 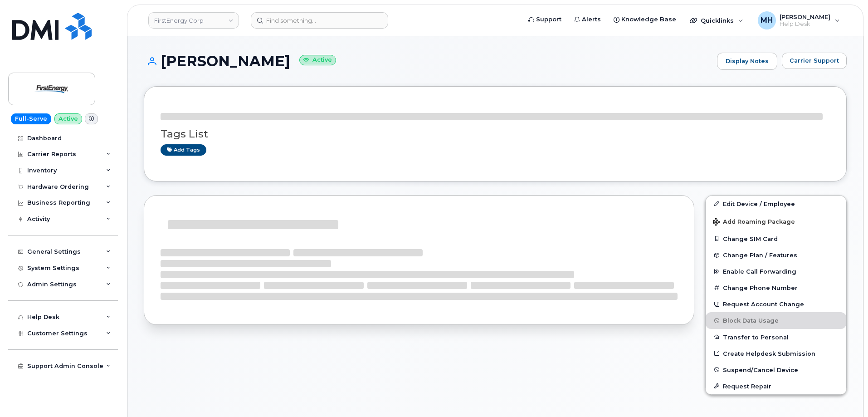 What do you see at coordinates (776, 288) in the screenshot?
I see `button: Change Phone Number` at bounding box center [776, 288].